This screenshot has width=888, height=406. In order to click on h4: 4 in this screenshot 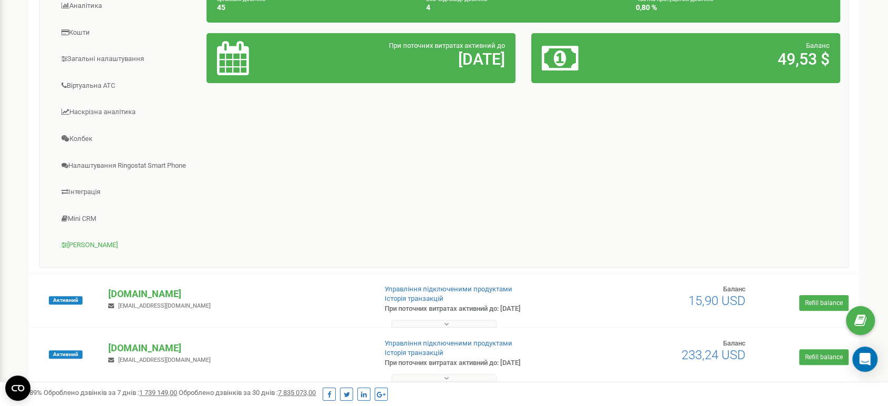, I will do `click(523, 7)`.